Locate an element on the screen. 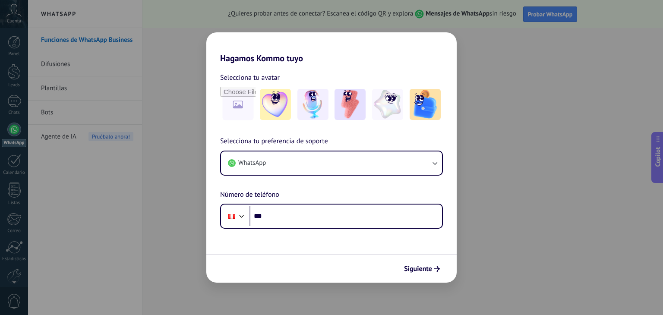 The image size is (663, 315). span: Selecciona tu avatar is located at coordinates (250, 78).